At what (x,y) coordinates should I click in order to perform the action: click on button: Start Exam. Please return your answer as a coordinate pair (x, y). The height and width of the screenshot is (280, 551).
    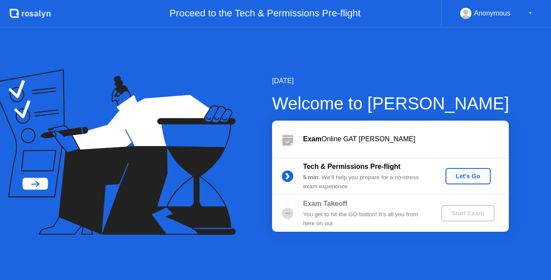
    Looking at the image, I should click on (467, 213).